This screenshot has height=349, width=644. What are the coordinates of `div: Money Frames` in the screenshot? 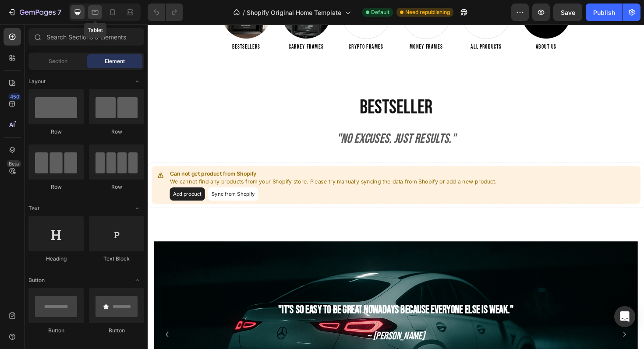 It's located at (295, 23).